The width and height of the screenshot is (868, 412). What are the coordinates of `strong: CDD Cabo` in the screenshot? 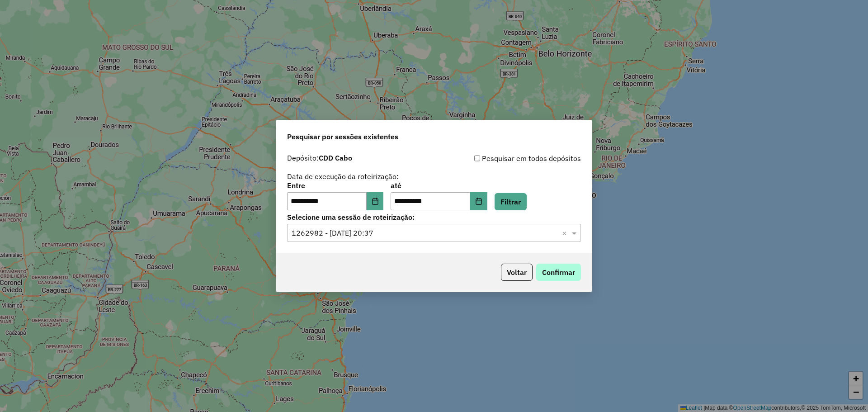 It's located at (335, 158).